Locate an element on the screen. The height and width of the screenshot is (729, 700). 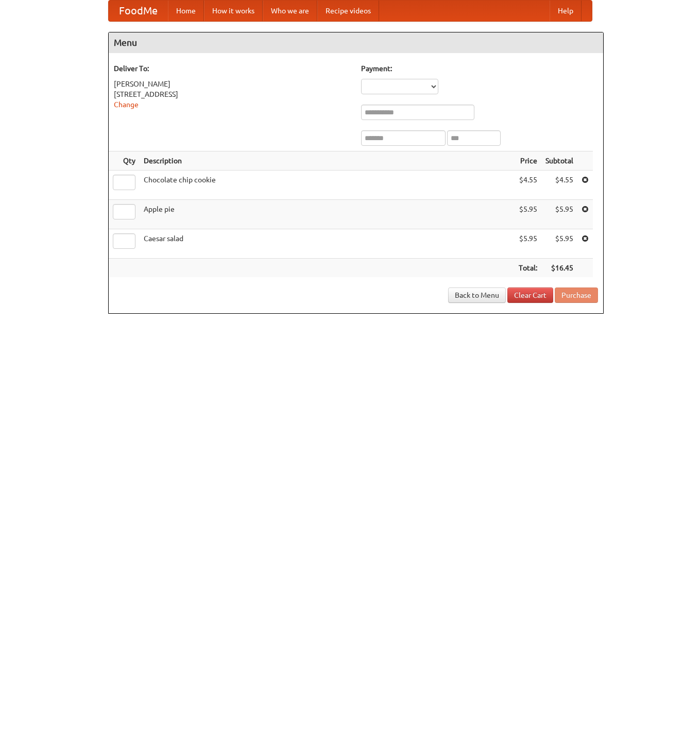
a: Clear Cart is located at coordinates (530, 295).